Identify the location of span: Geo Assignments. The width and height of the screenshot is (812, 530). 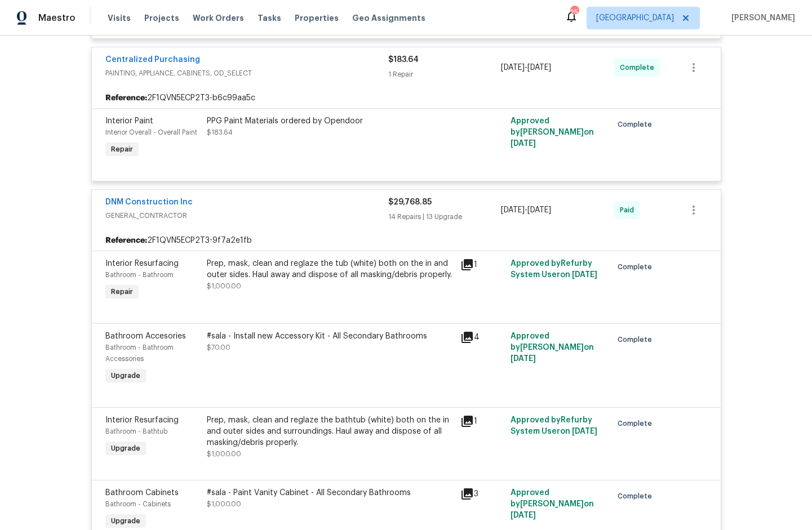
(389, 18).